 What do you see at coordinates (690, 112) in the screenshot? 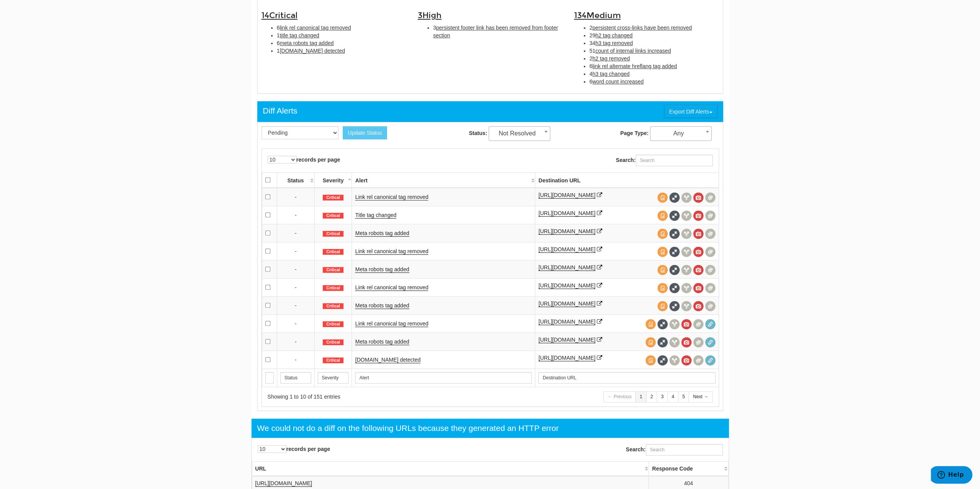
I see `button: Export Diff Alerts` at bounding box center [690, 112].